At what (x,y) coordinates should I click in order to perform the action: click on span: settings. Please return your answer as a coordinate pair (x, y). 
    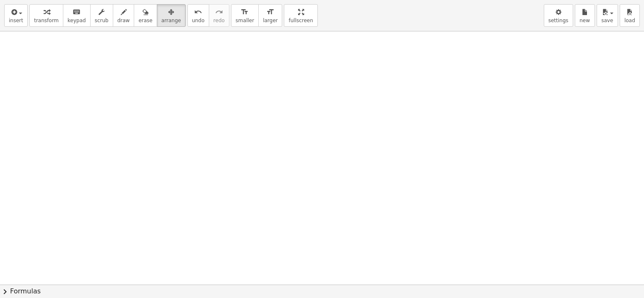
    Looking at the image, I should click on (558, 21).